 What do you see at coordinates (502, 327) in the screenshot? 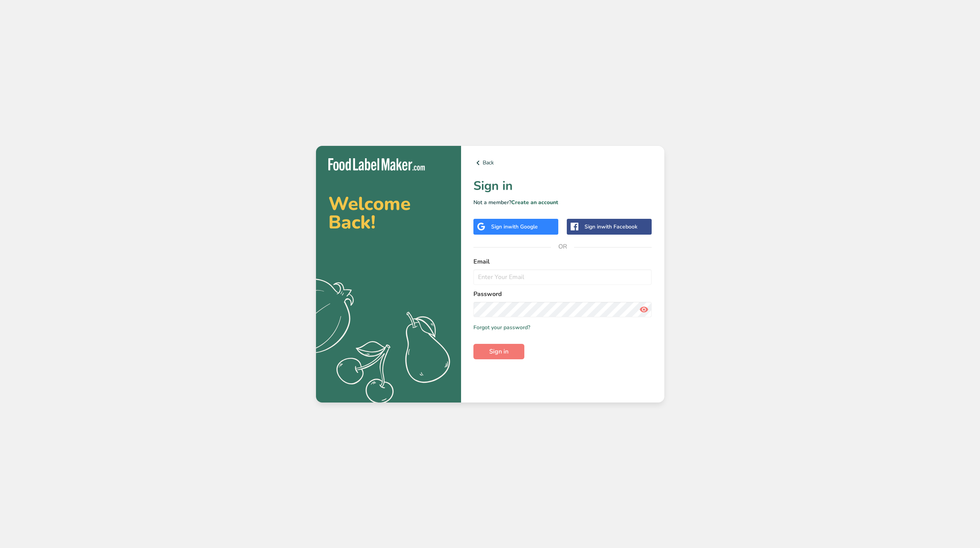
I see `a: Forgot your password?` at bounding box center [502, 327].